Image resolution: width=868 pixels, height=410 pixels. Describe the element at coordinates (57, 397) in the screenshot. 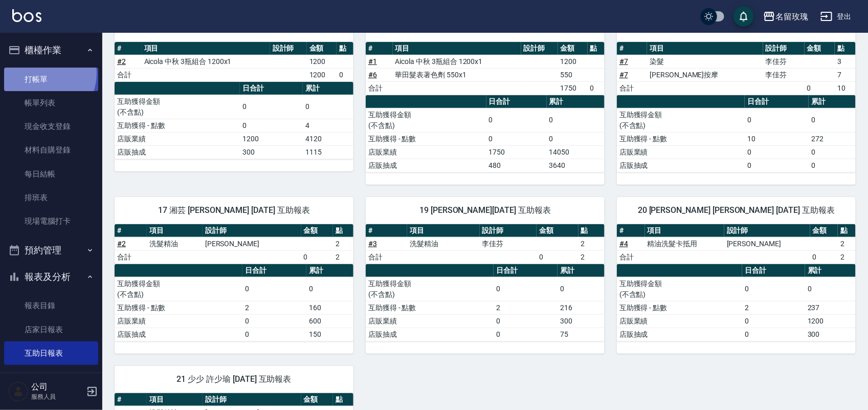

I see `p: 服務人員` at that location.